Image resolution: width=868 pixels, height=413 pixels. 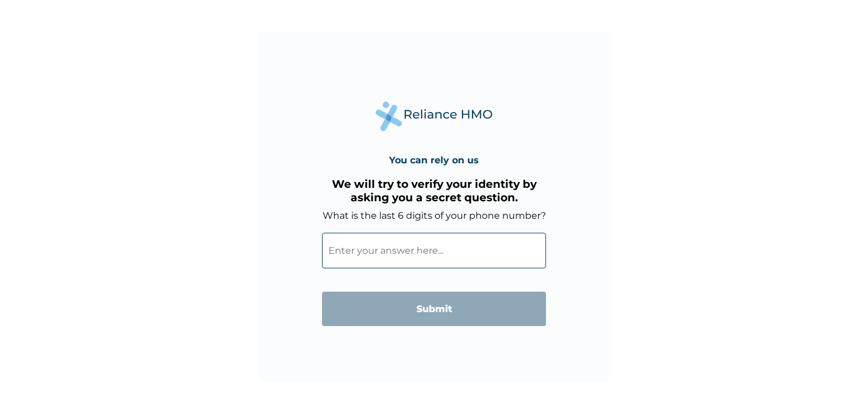 What do you see at coordinates (434, 191) in the screenshot?
I see `h3: We will try to verify your identity by asking you a secret question.` at bounding box center [434, 191].